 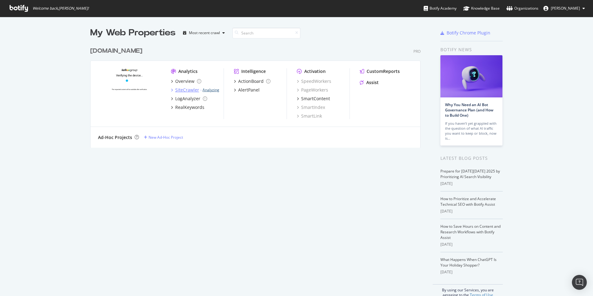 I want to click on img: leguide.com, so click(x=129, y=93).